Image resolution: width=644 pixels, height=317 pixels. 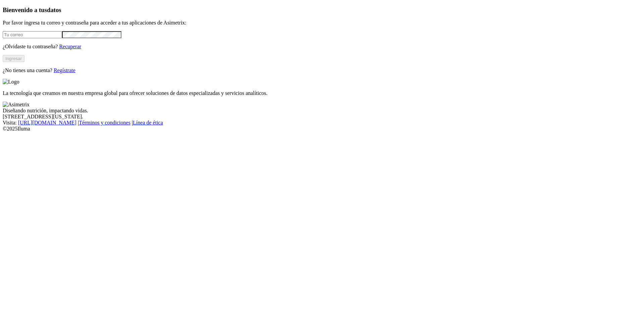 What do you see at coordinates (322, 10) in the screenshot?
I see `h3: Bienvenido a tus` at bounding box center [322, 10].